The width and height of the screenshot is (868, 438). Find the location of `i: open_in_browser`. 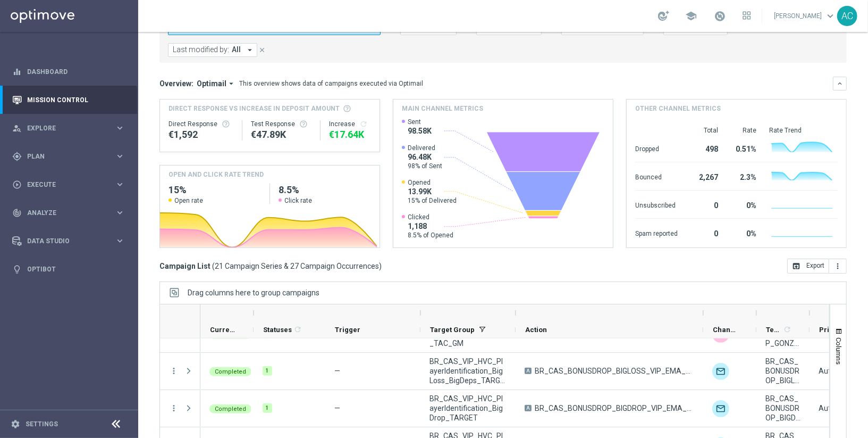

i: open_in_browser is located at coordinates (796, 266).